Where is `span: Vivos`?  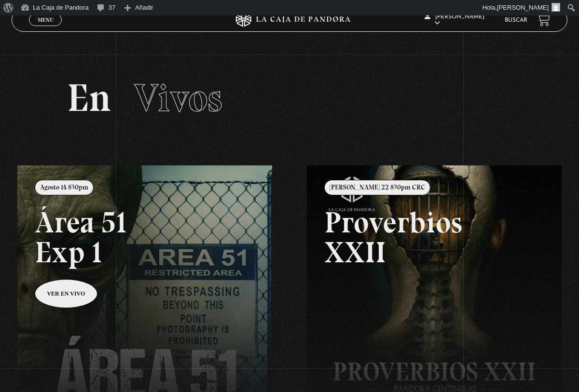 span: Vivos is located at coordinates (178, 98).